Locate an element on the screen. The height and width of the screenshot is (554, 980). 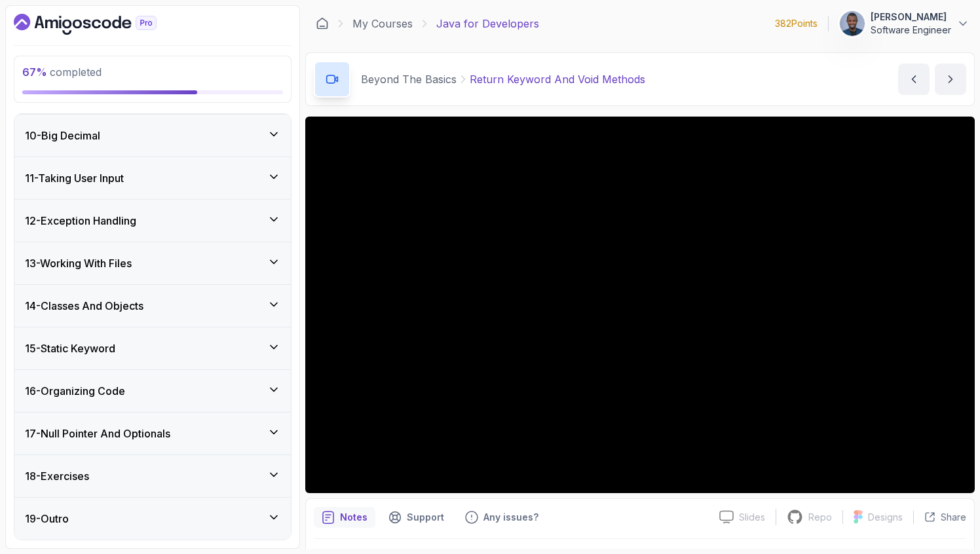
p: Return Keyword And Void Methods is located at coordinates (558, 79).